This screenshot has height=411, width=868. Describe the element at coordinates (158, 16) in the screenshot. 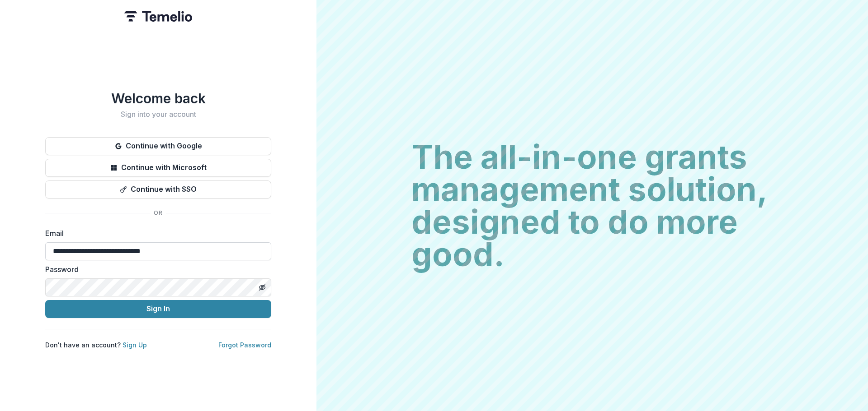

I see `img: Temelio` at that location.